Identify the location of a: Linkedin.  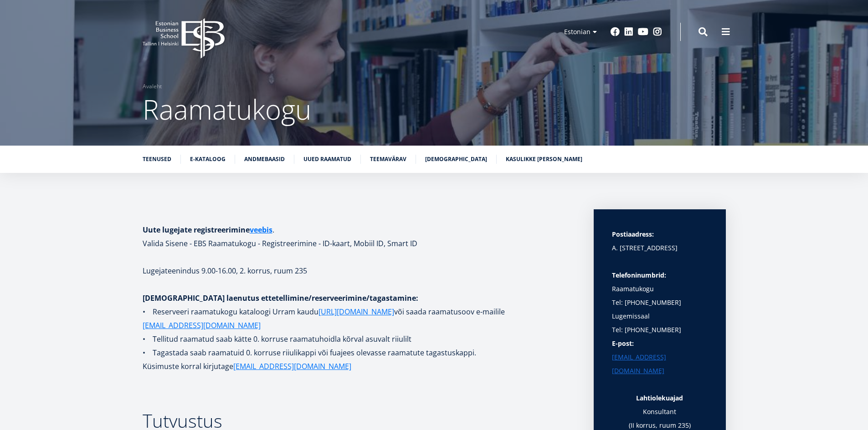
(628, 32).